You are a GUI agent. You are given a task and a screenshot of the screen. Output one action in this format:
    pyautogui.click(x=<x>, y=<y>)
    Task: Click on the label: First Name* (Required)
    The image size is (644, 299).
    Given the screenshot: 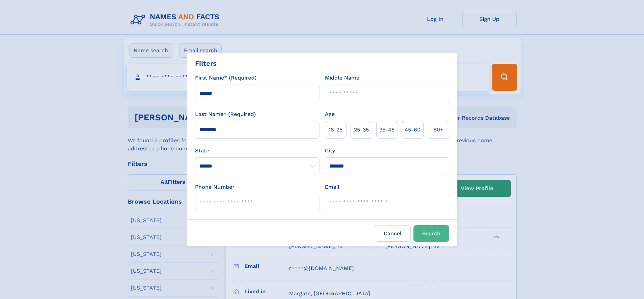 What is the action you would take?
    pyautogui.click(x=225, y=78)
    